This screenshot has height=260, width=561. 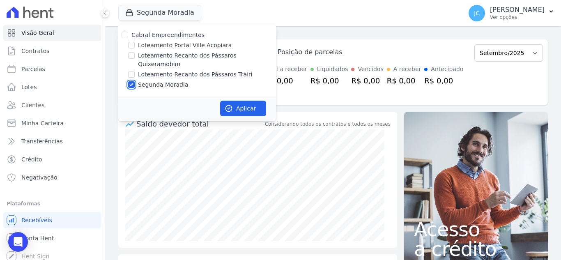 I want to click on span: Clientes, so click(x=33, y=105).